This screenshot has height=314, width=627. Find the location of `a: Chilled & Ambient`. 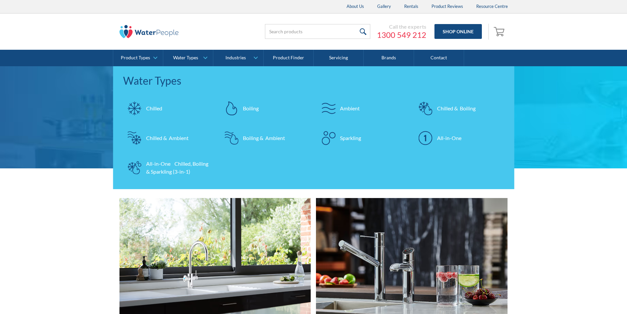

a: Chilled & Ambient is located at coordinates (168, 138).